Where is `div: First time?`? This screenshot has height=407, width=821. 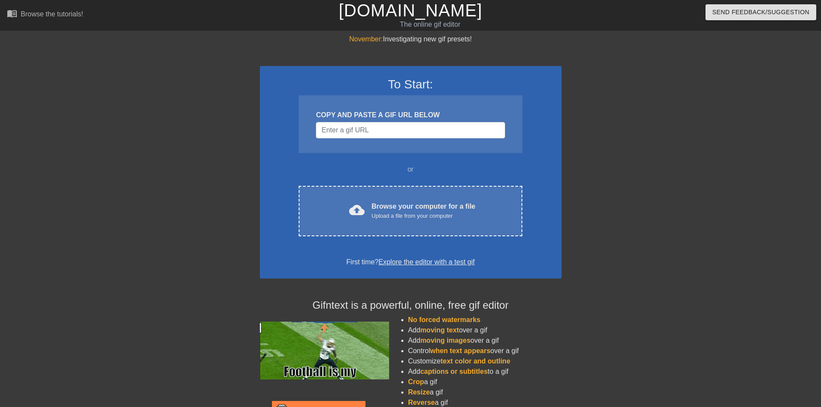 div: First time? is located at coordinates (411, 262).